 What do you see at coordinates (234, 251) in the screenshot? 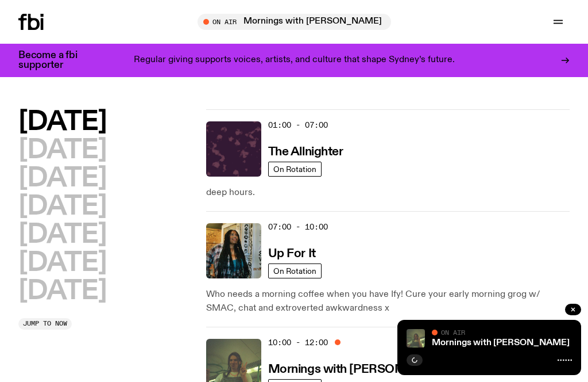
I see `img: Ify - a Brown Skin girl with black braided twists, looking up to the side with her tongue stickin...` at bounding box center [234, 251].